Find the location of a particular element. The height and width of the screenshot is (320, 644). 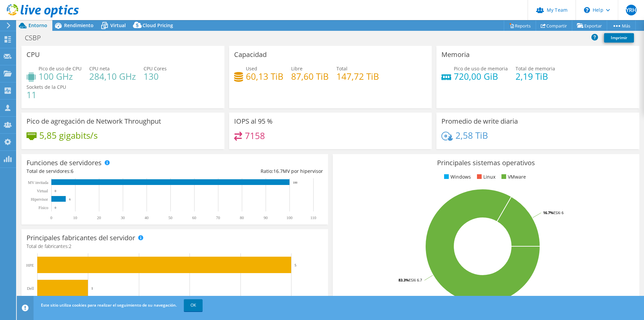

h4: 60,13 TiB is located at coordinates (265, 76).